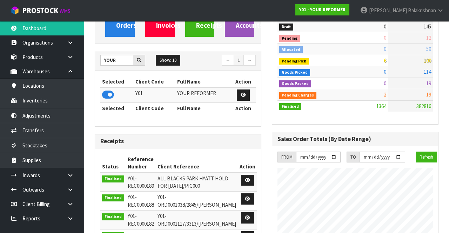 The width and height of the screenshot is (449, 233). Describe the element at coordinates (426, 157) in the screenshot. I see `button: Refresh` at that location.